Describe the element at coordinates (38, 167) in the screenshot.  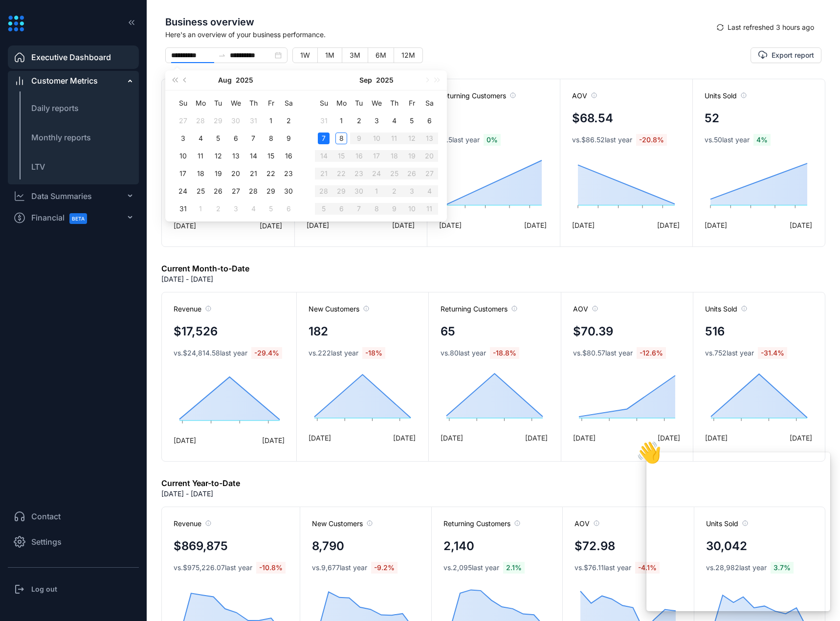
I see `span: LTV` at that location.